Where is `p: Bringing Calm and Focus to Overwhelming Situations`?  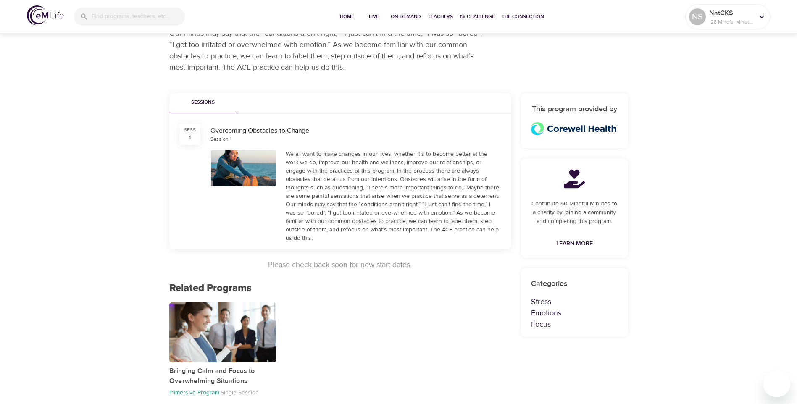 p: Bringing Calm and Focus to Overwhelming Situations is located at coordinates (223, 376).